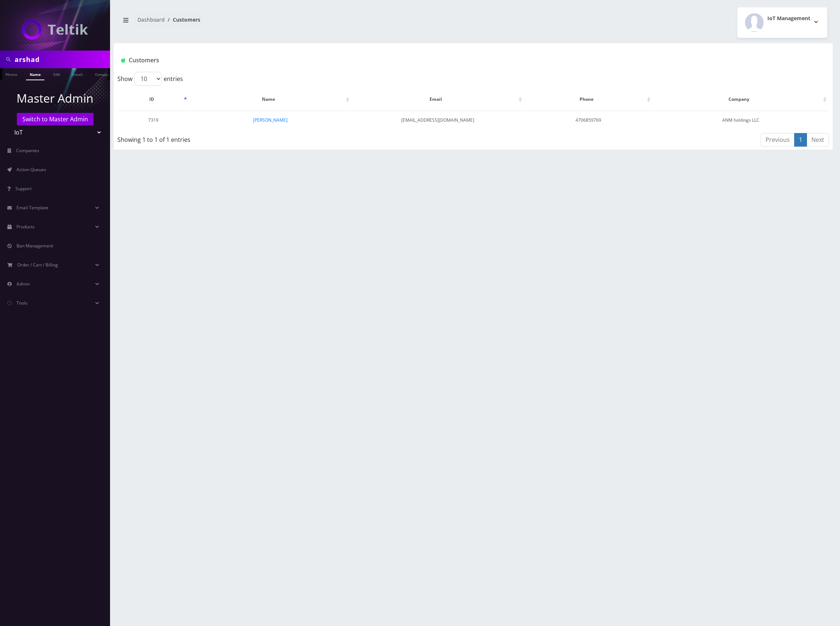 The width and height of the screenshot is (840, 626). I want to click on a: Dashboard, so click(151, 19).